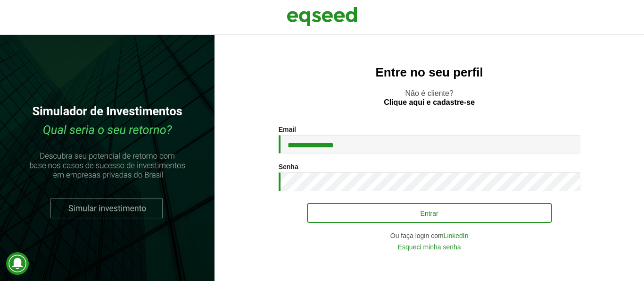  What do you see at coordinates (289, 166) in the screenshot?
I see `label: Senha` at bounding box center [289, 166].